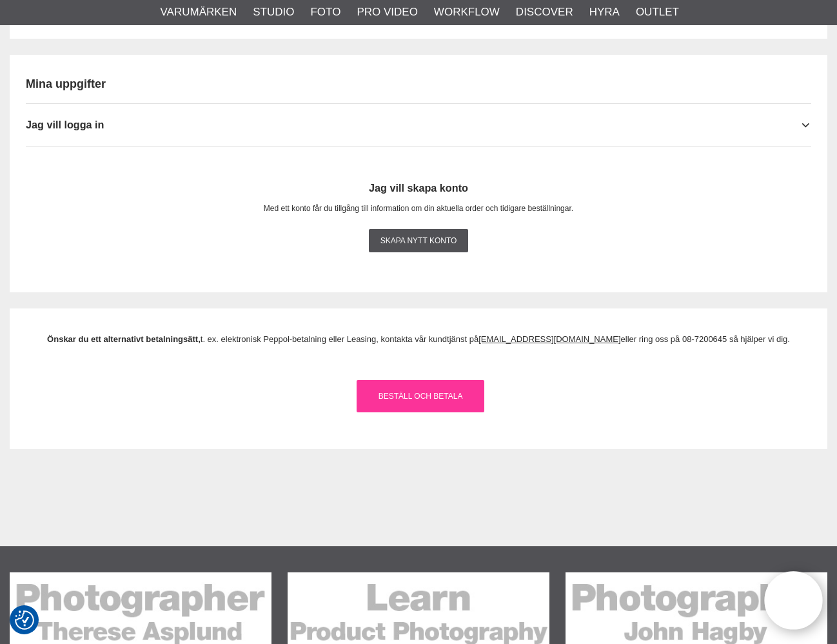  I want to click on span: Med ett konto får du tillgång till information om din aktuella order och tidigare beställningar., so click(418, 209).